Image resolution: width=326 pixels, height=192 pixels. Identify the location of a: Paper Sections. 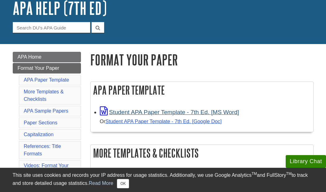
(41, 122).